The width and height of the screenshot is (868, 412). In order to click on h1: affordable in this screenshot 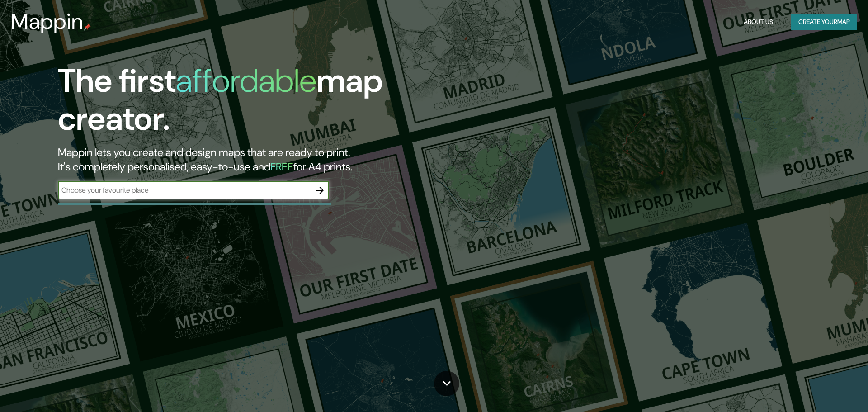, I will do `click(246, 81)`.